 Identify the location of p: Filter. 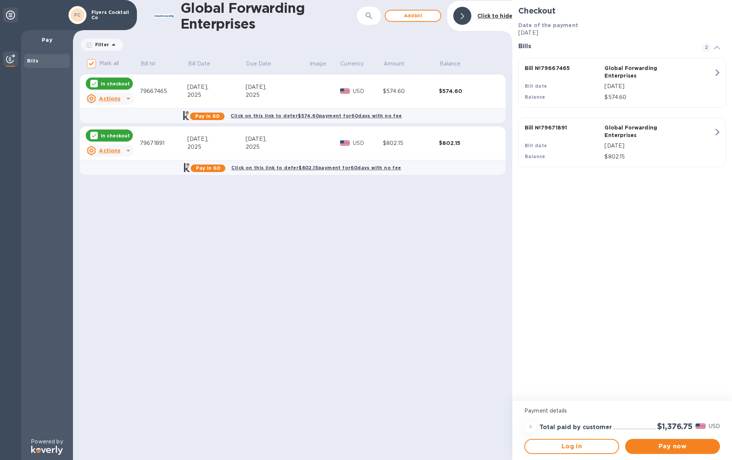
(100, 44).